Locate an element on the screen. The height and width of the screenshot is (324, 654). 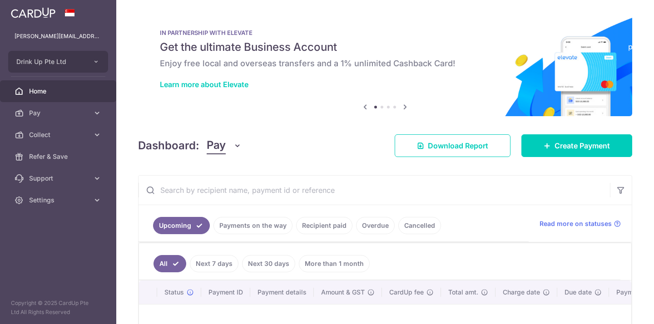
h4: Dashboard: is located at coordinates (169, 146).